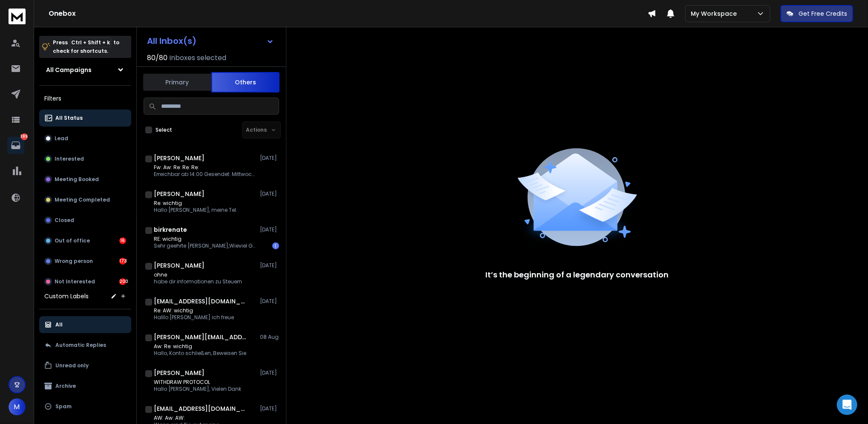 This screenshot has height=424, width=868. What do you see at coordinates (171, 41) in the screenshot?
I see `h1: All Inbox(s)` at bounding box center [171, 41].